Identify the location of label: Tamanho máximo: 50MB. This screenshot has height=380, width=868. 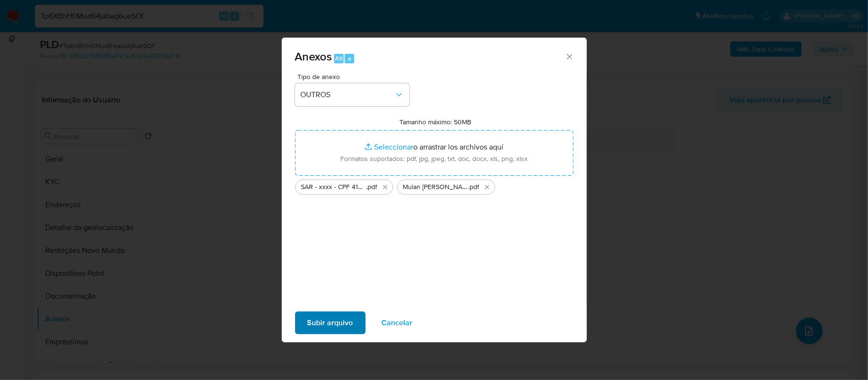
(435, 122).